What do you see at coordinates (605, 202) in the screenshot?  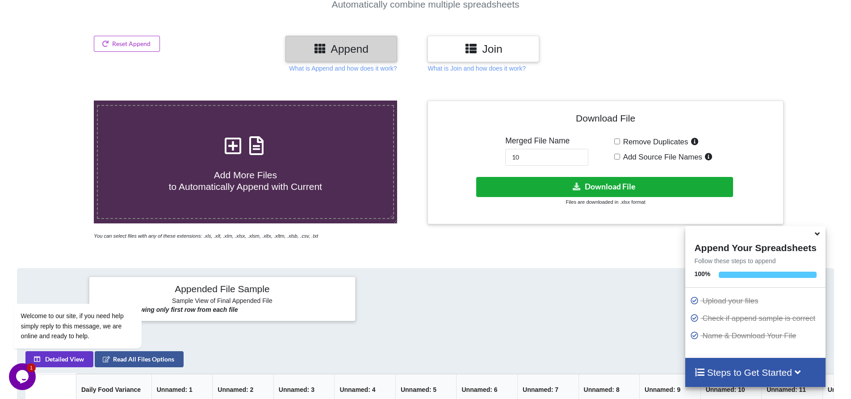 I see `small: Files are downloaded in .xlsx format` at bounding box center [605, 202].